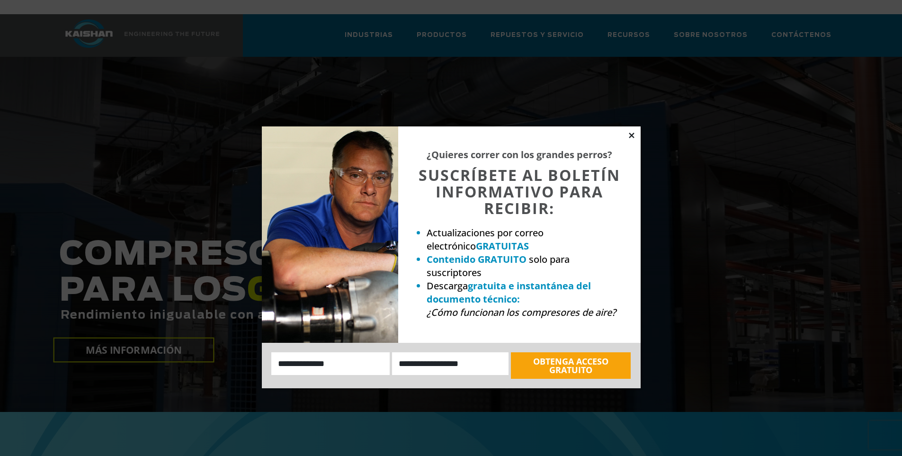 The width and height of the screenshot is (902, 456). What do you see at coordinates (450, 364) in the screenshot?
I see `input: Correo electrónico` at bounding box center [450, 364].